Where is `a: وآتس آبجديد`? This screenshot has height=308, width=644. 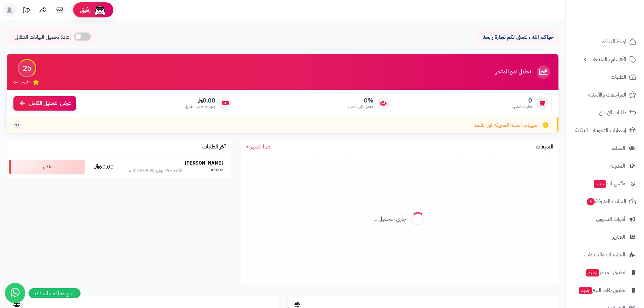
a: وآتس آبجديد is located at coordinates (605, 183).